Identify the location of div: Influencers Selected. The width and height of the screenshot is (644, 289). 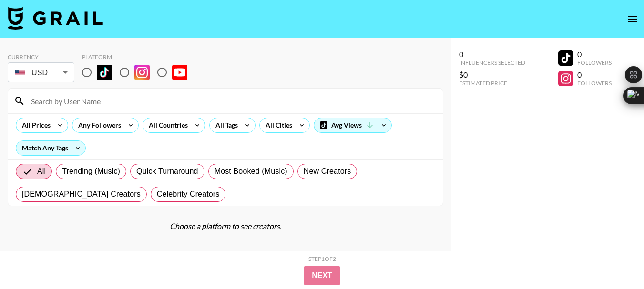
(491, 62).